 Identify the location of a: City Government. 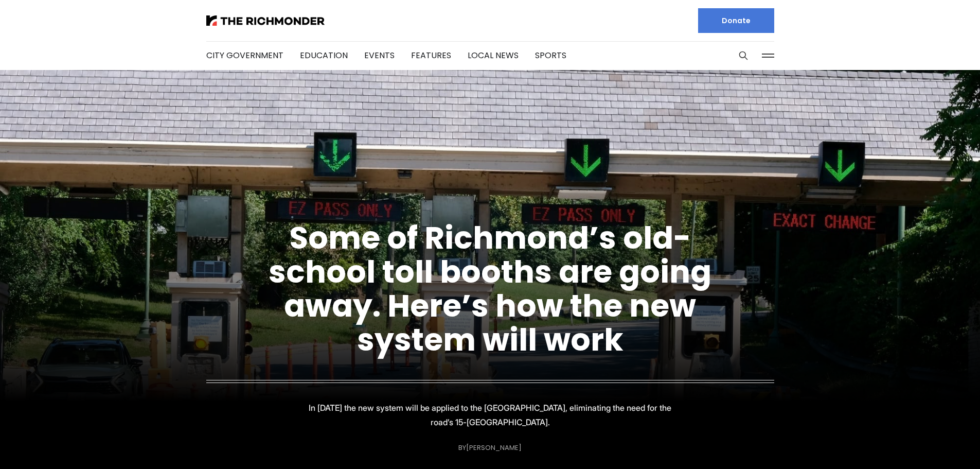
(245, 55).